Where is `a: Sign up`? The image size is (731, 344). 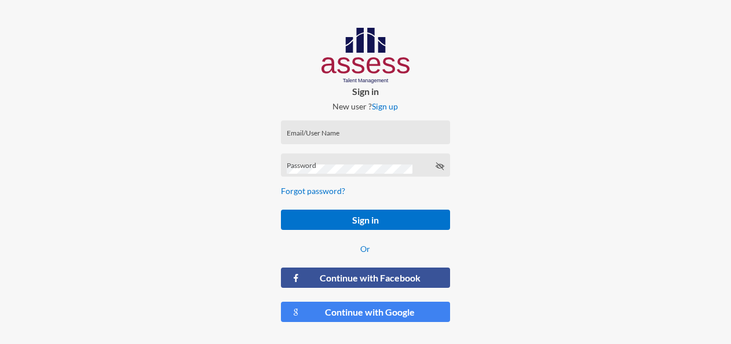
a: Sign up is located at coordinates (385, 106).